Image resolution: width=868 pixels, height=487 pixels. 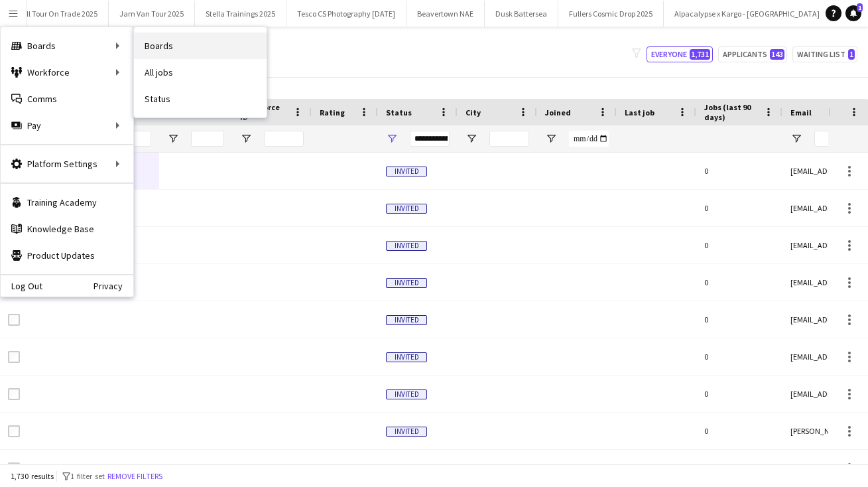 I want to click on a: All jobs, so click(x=201, y=73).